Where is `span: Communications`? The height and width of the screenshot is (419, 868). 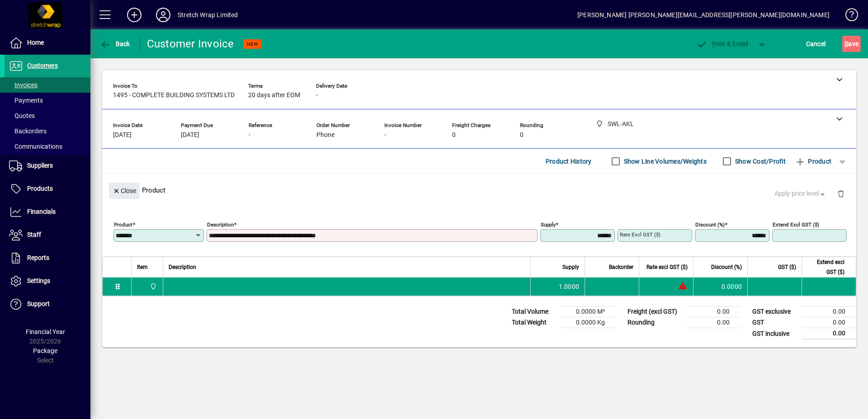
span: Communications is located at coordinates (36, 147).